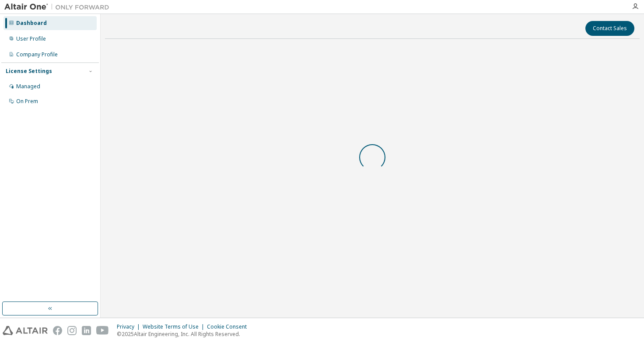  Describe the element at coordinates (130, 327) in the screenshot. I see `div: Privacy` at that location.